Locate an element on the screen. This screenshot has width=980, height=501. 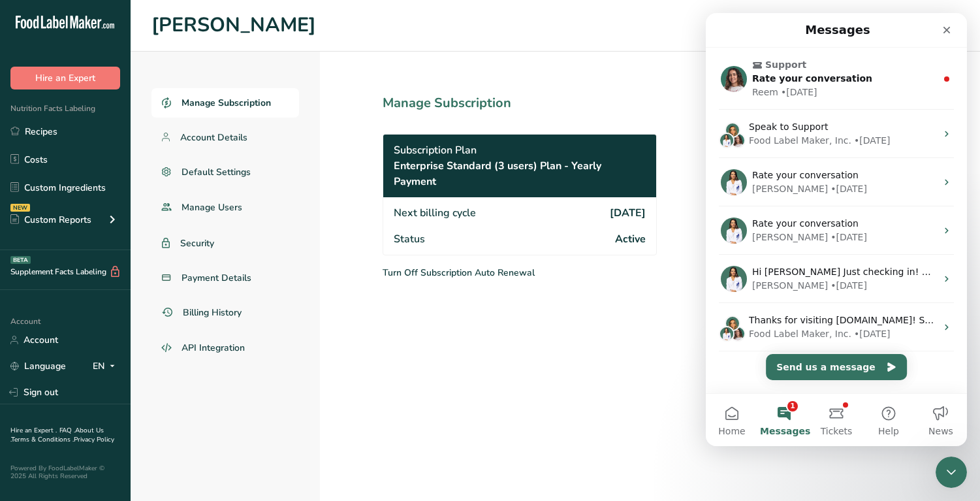
span: Active is located at coordinates (630, 239).